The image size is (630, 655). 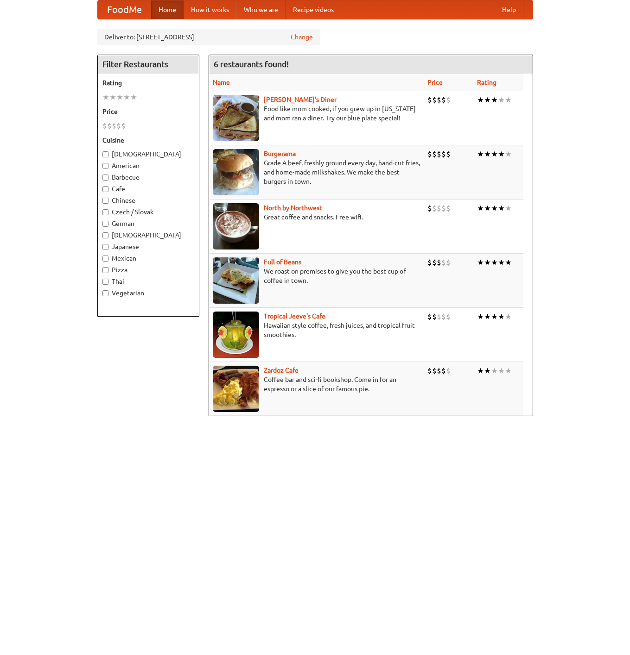 What do you see at coordinates (105, 212) in the screenshot?
I see `input: Czech / Slovak` at bounding box center [105, 212].